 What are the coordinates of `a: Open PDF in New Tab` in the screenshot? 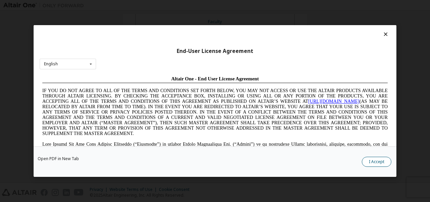 It's located at (58, 159).